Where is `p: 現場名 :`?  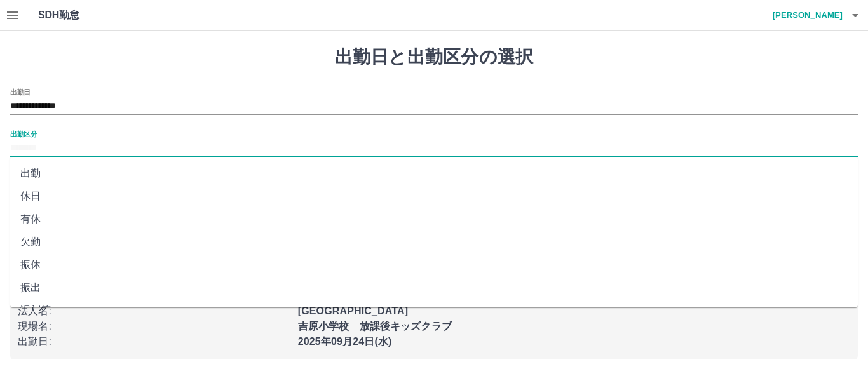 p: 現場名 : is located at coordinates (154, 326).